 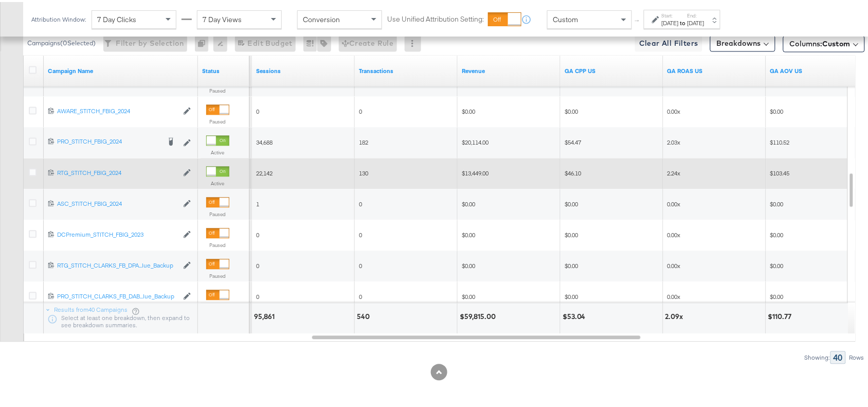 I want to click on div: ASC_STITCH_FBIG_2024, so click(x=117, y=201).